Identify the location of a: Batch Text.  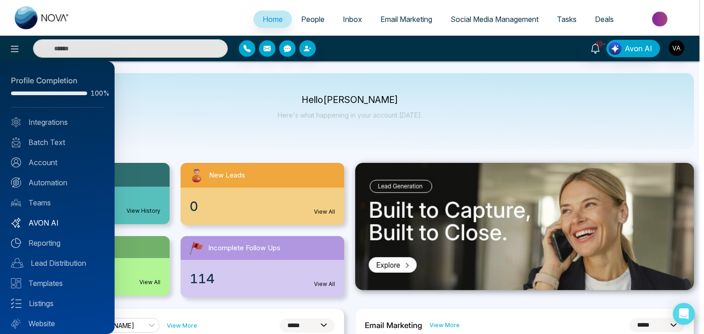
(57, 142).